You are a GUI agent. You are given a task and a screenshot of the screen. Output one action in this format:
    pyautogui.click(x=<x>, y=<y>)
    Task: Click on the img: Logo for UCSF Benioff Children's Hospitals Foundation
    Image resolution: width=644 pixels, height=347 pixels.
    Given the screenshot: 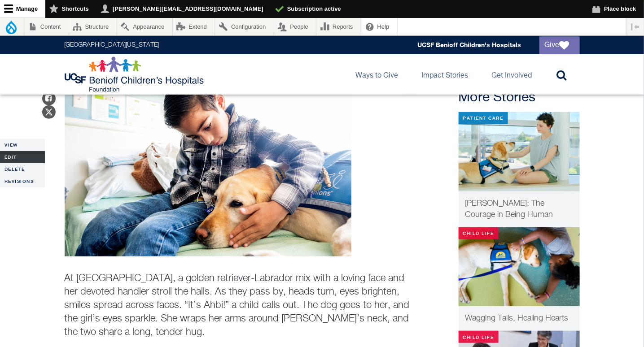 What is the action you would take?
    pyautogui.click(x=135, y=74)
    